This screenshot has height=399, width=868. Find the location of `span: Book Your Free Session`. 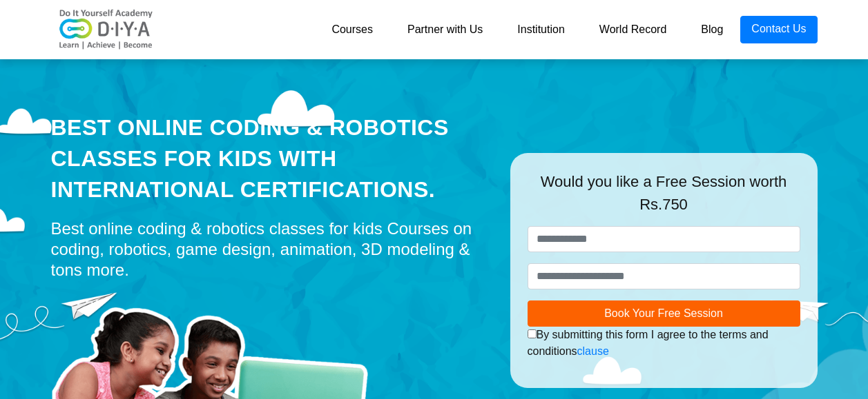

span: Book Your Free Session is located at coordinates (663, 313).